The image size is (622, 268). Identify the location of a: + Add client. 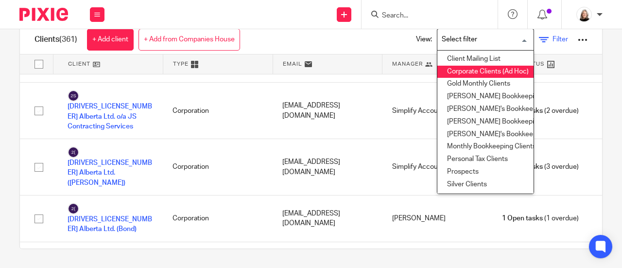
(110, 39).